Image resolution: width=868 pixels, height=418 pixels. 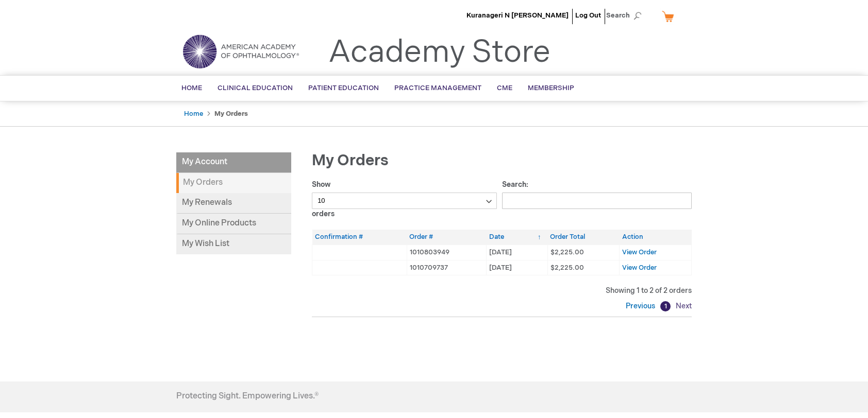 What do you see at coordinates (193, 113) in the screenshot?
I see `a: Home` at bounding box center [193, 113].